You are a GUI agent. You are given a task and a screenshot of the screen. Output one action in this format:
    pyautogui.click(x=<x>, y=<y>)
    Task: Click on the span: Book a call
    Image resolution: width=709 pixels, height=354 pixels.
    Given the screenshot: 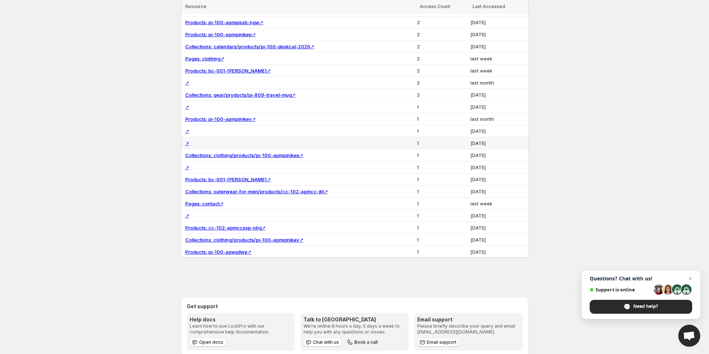 What is the action you would take?
    pyautogui.click(x=366, y=342)
    